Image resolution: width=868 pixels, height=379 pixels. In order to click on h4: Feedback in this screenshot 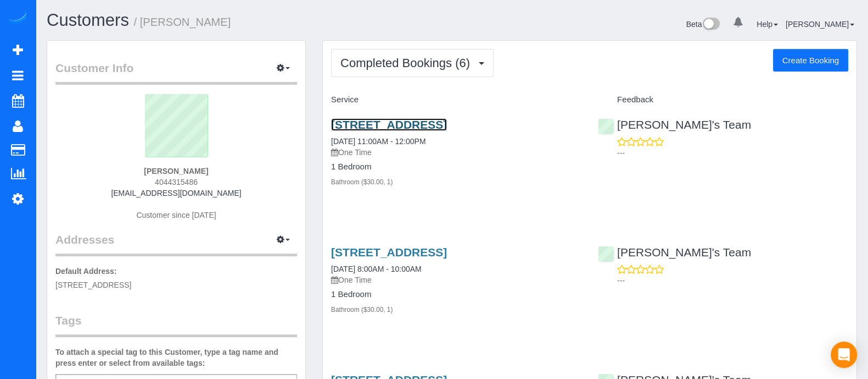, I will do `click(723, 100)`.